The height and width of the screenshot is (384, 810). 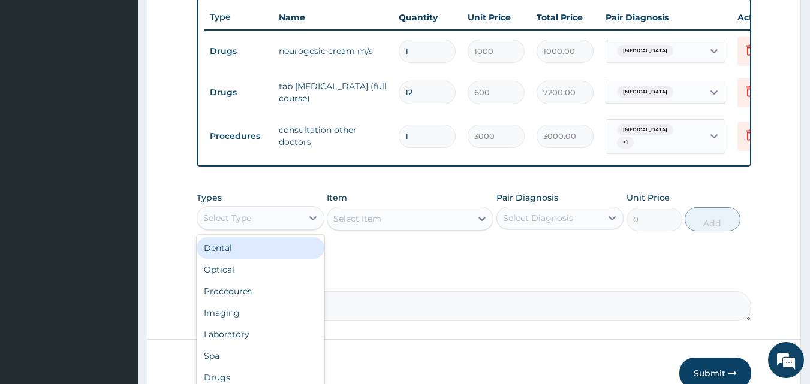 What do you see at coordinates (238, 136) in the screenshot?
I see `td: Procedures` at bounding box center [238, 136].